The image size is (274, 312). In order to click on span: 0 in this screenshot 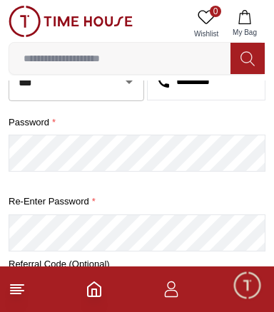, I will do `click(215, 11)`.